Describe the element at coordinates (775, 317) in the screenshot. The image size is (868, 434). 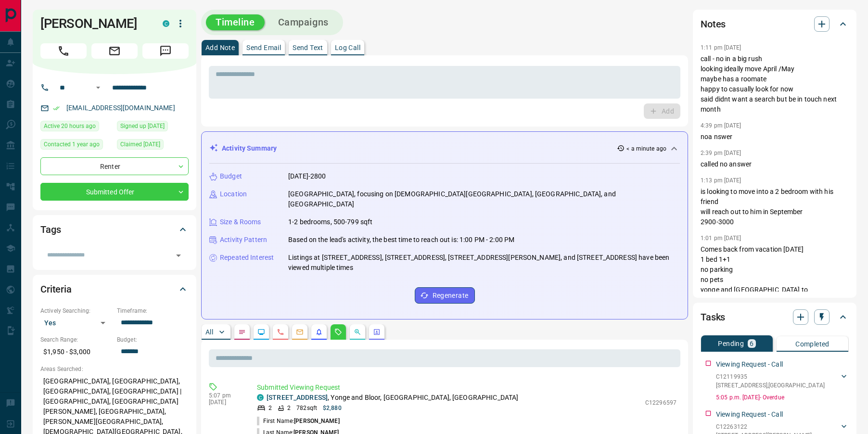
I see `div: Tasks` at that location.